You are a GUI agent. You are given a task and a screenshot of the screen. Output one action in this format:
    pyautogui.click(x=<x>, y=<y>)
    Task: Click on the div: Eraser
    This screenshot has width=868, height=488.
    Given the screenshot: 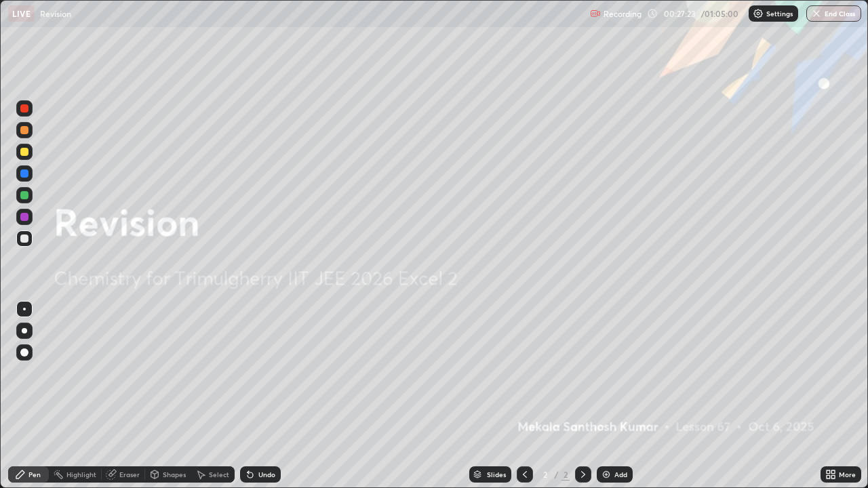 What is the action you would take?
    pyautogui.click(x=130, y=475)
    